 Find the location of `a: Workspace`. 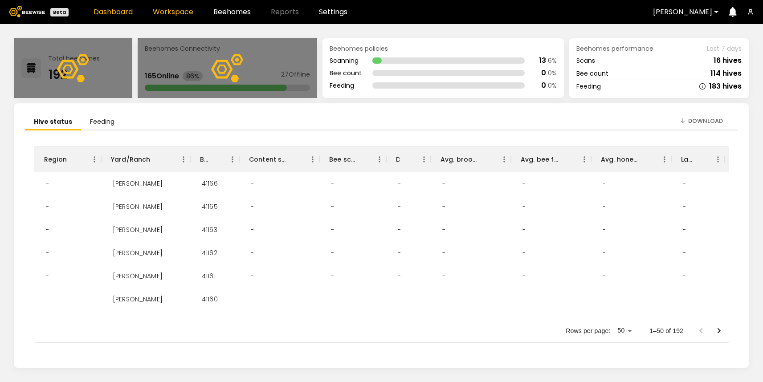

a: Workspace is located at coordinates (173, 12).